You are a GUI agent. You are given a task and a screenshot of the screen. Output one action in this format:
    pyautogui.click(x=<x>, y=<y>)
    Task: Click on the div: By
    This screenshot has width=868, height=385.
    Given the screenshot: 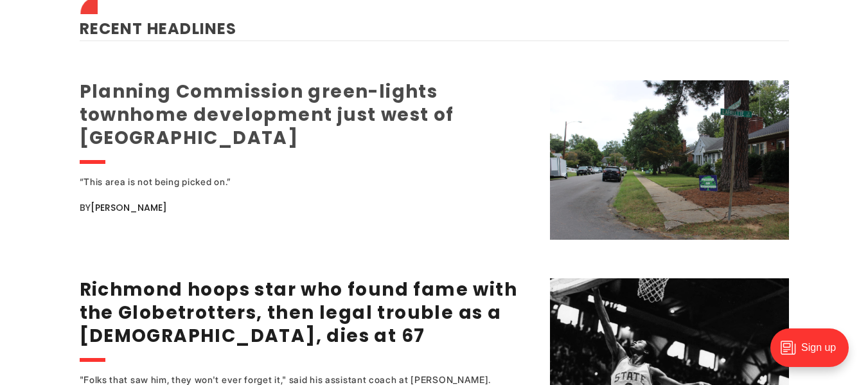 What is the action you would take?
    pyautogui.click(x=307, y=207)
    